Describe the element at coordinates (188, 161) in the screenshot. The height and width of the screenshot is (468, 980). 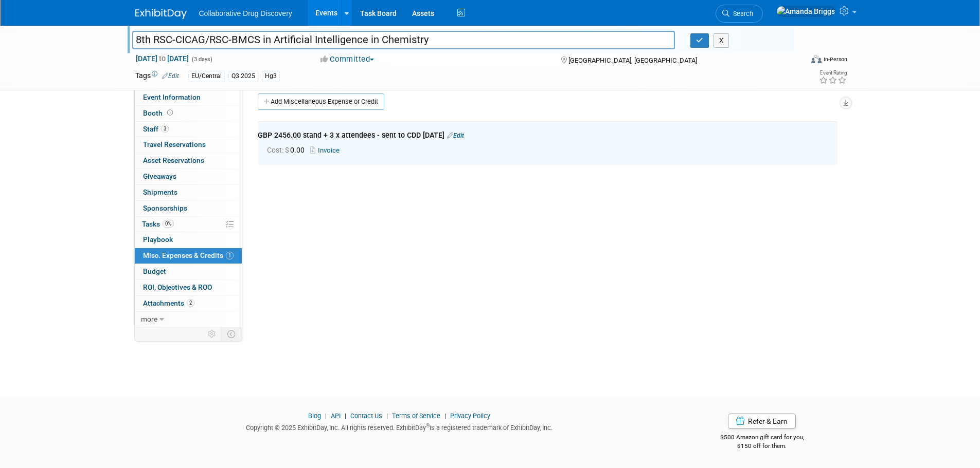
I see `a: Asset Reservations` at that location.